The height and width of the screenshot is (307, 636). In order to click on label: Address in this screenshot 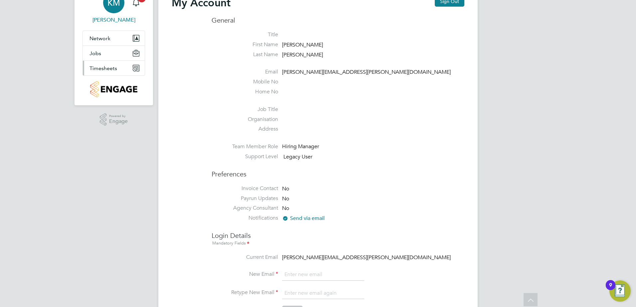, I will do `click(245, 129)`.